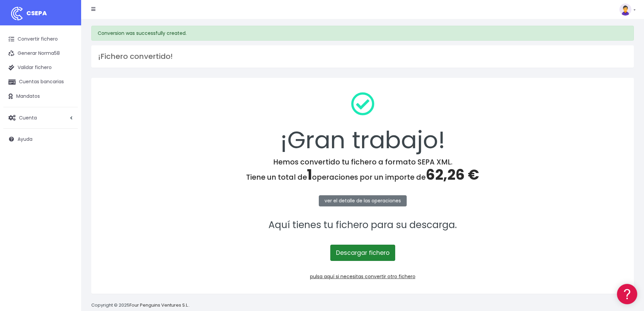 This screenshot has width=644, height=311. Describe the element at coordinates (25, 139) in the screenshot. I see `span: Ayuda` at that location.